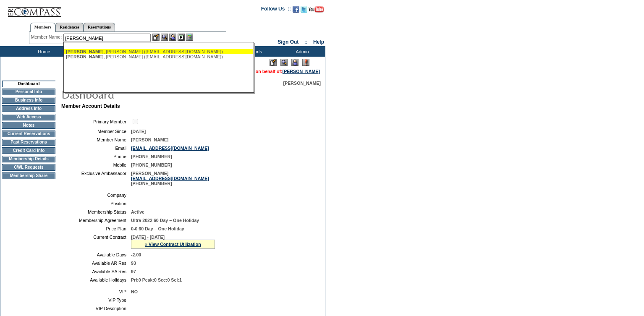 The height and width of the screenshot is (316, 644). What do you see at coordinates (96, 212) in the screenshot?
I see `td: Membership Status:` at bounding box center [96, 212].